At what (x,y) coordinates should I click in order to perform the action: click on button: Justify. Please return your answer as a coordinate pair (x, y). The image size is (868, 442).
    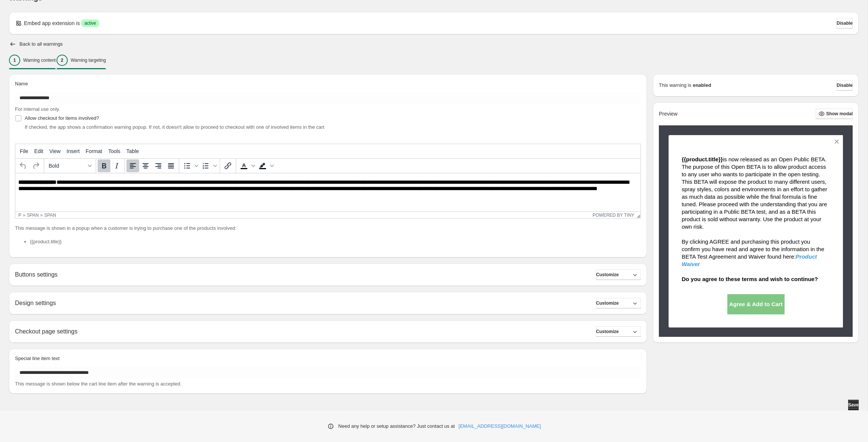
    Looking at the image, I should click on (171, 166).